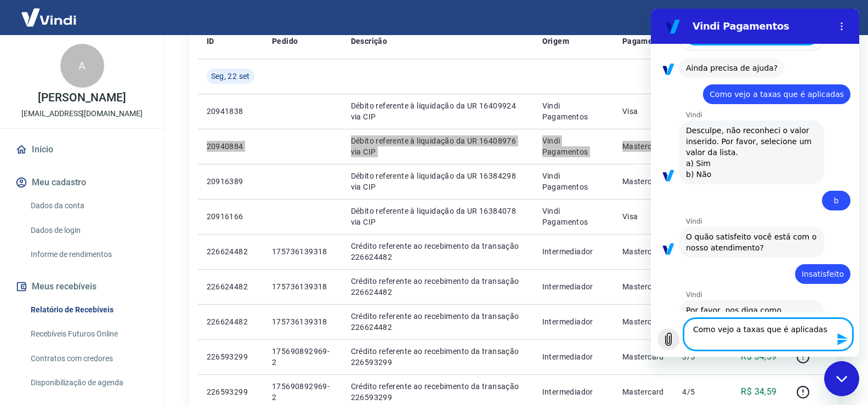  What do you see at coordinates (231, 182) in the screenshot?
I see `p: 20916389` at bounding box center [231, 182].